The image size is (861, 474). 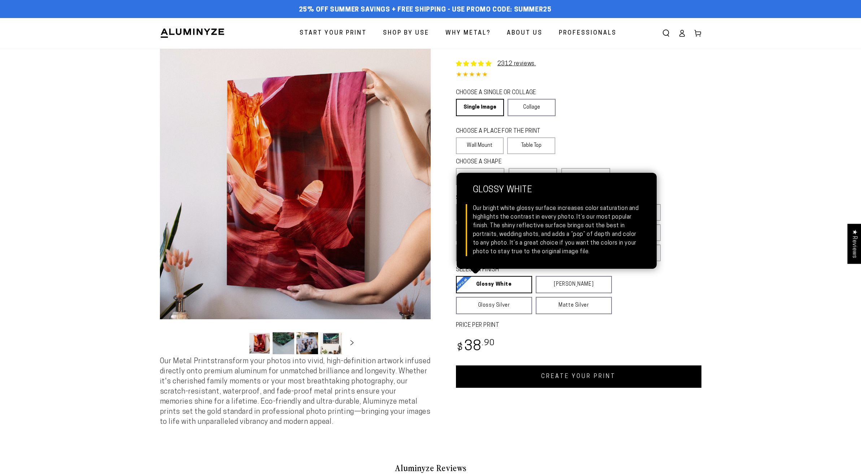 What do you see at coordinates (528, 198) in the screenshot?
I see `legend: SELECT A SIZE` at bounding box center [528, 198].